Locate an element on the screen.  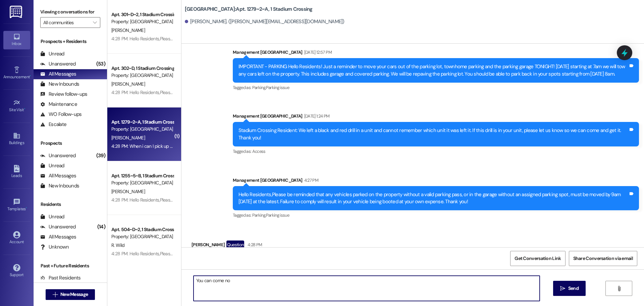
div: Escalate is located at coordinates (53, 124).